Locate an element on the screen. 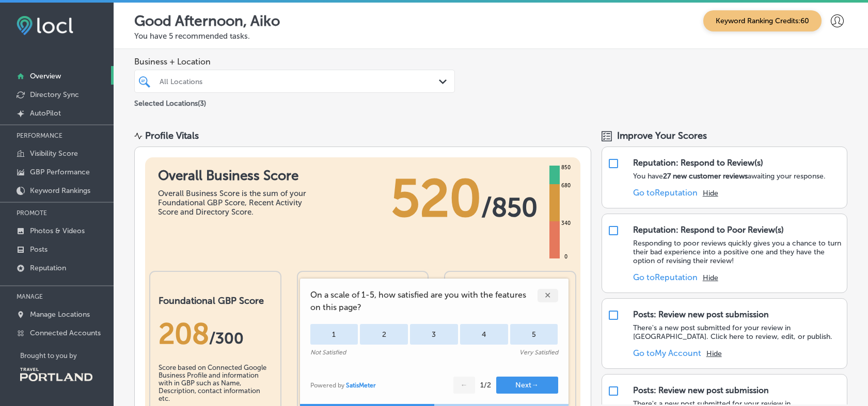 The height and width of the screenshot is (406, 868). div: 0 is located at coordinates (566, 257).